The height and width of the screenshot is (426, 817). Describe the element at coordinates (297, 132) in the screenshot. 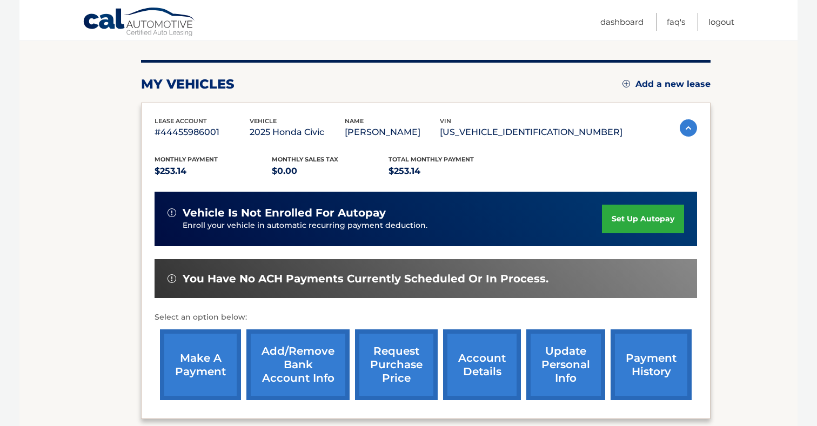

I see `p: 2025 Honda Civic` at that location.